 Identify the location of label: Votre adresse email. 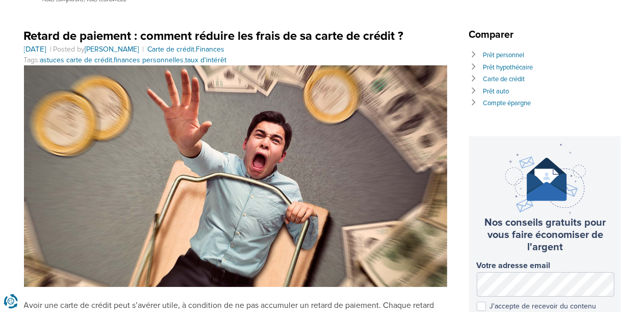
(545, 266).